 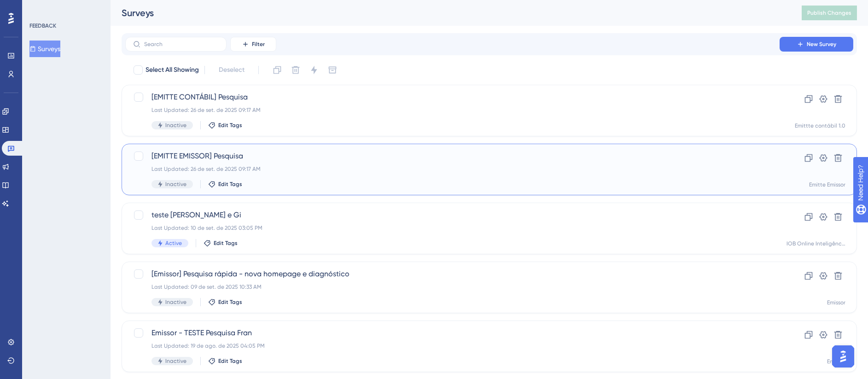 What do you see at coordinates (452, 287) in the screenshot?
I see `div: Last Updated: 09 de set. de 2025 10:33 AM` at bounding box center [452, 287].